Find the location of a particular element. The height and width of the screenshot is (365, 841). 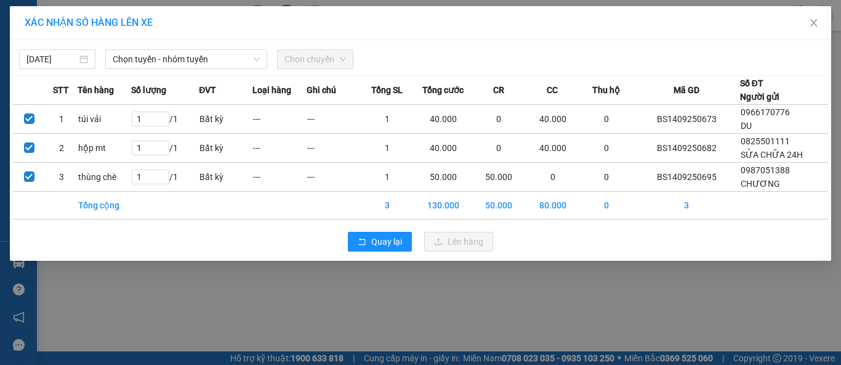

span: Mã GD is located at coordinates (687, 90).